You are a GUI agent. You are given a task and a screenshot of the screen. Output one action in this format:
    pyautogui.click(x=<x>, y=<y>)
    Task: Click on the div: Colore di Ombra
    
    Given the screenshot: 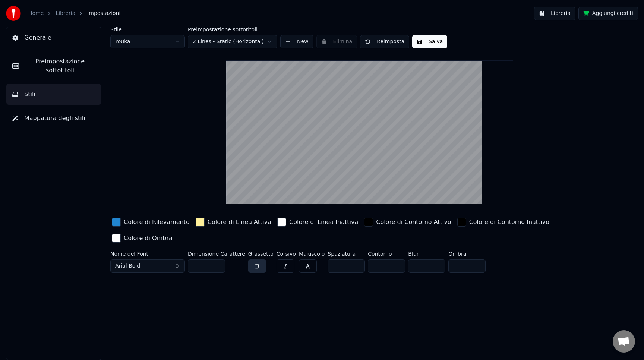 What is the action you would take?
    pyautogui.click(x=148, y=238)
    